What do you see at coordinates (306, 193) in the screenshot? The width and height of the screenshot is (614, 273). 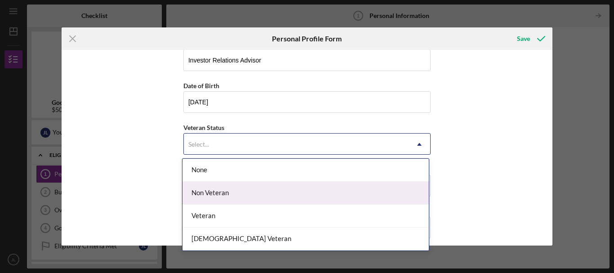 I see `div: Non Veteran` at bounding box center [306, 193].